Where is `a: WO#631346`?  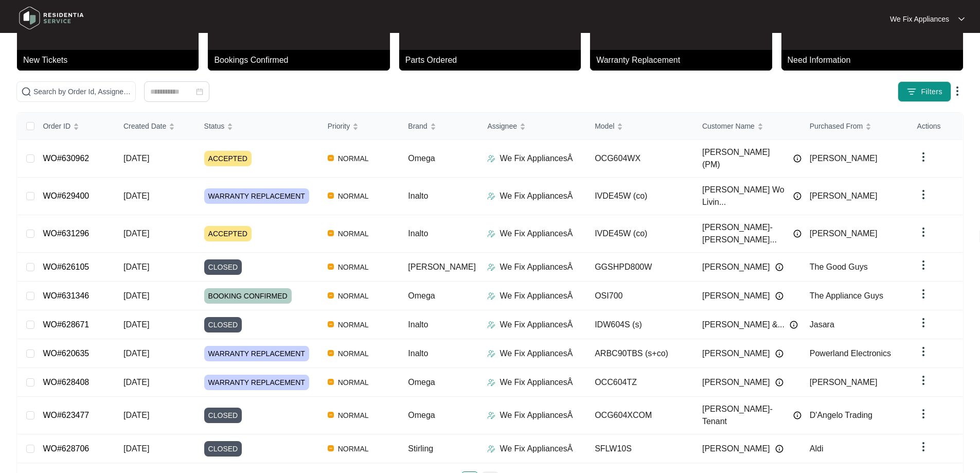
a: WO#631346 is located at coordinates (66, 296).